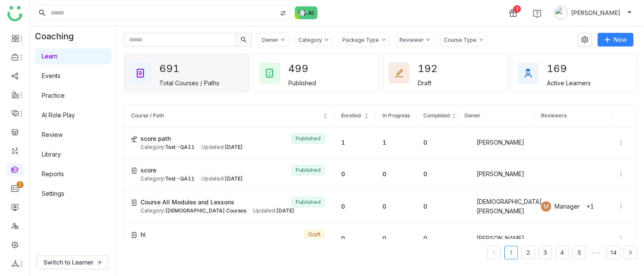 This screenshot has height=276, width=644. I want to click on a: 1, so click(511, 253).